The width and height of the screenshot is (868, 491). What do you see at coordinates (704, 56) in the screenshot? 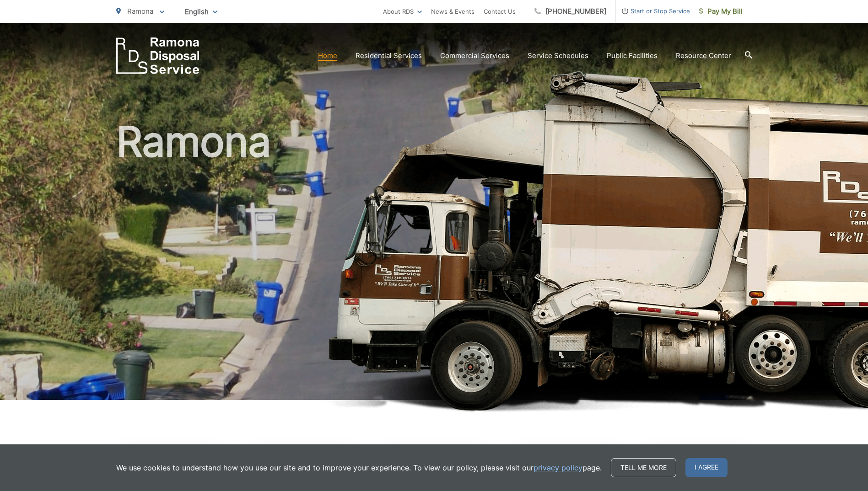
I see `a: Resource Center` at bounding box center [704, 56].